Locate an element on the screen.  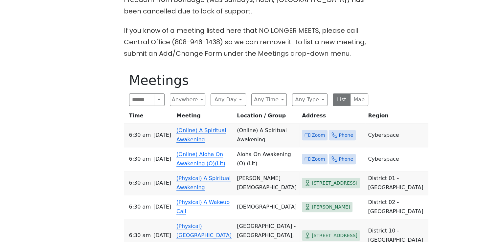
a: (Physical) A Spiritual Awakening is located at coordinates (203, 183).